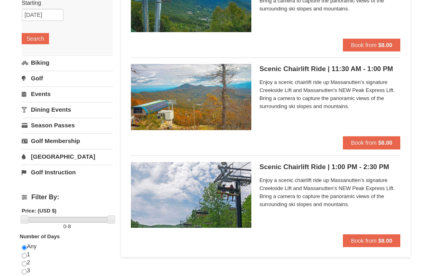 This screenshot has height=276, width=432. What do you see at coordinates (191, 195) in the screenshot?
I see `img: 24896431-9-664d1467.jpg` at bounding box center [191, 195].